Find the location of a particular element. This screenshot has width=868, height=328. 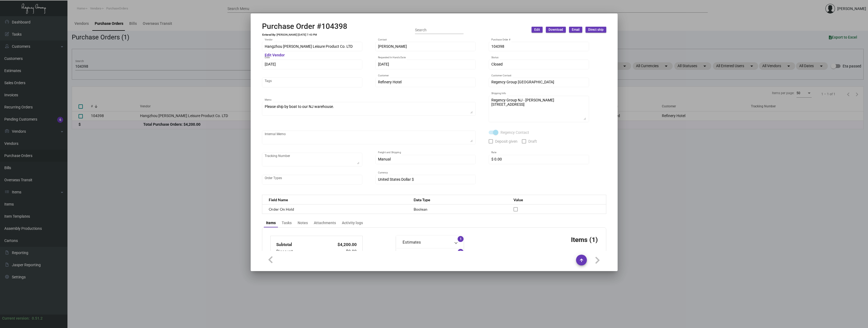

span: Order On Hold is located at coordinates (282, 209).